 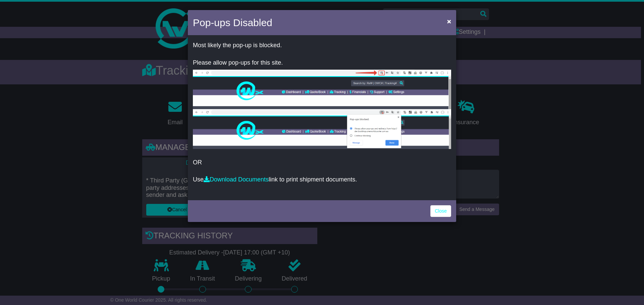 What do you see at coordinates (322, 46) in the screenshot?
I see `p: Most likely the pop-up is blocked.` at bounding box center [322, 46].